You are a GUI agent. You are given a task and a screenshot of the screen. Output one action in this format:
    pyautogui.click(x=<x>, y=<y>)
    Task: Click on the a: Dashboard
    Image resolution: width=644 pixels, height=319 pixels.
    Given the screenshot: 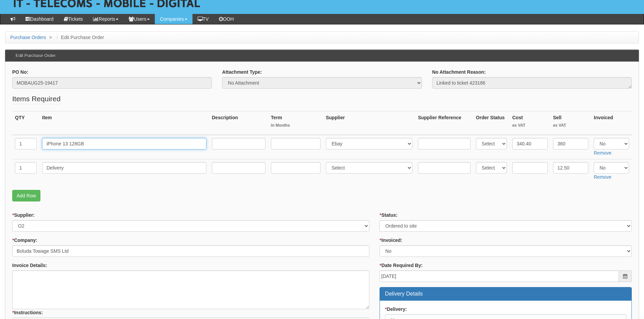 What is the action you would take?
    pyautogui.click(x=39, y=19)
    